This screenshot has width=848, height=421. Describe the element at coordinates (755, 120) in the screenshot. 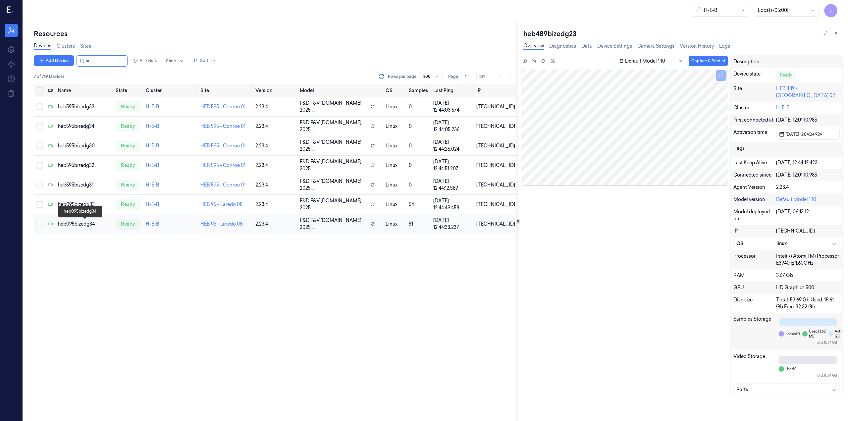

I see `div: First connected at` at that location.